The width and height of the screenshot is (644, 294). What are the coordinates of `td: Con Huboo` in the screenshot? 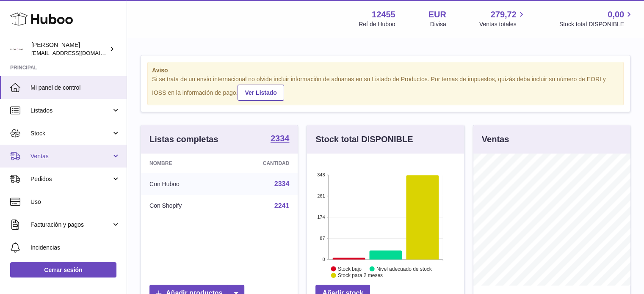 It's located at (182, 184).